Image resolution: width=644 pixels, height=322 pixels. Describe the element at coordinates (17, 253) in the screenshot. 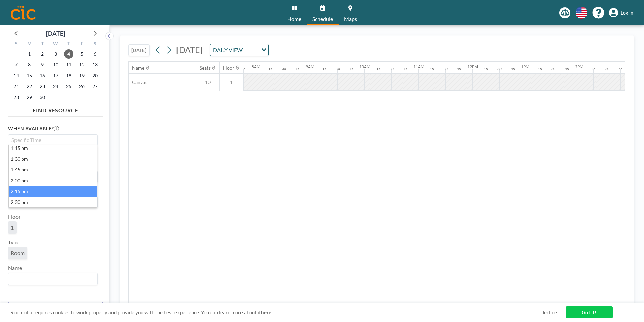

I see `span: Room` at that location.